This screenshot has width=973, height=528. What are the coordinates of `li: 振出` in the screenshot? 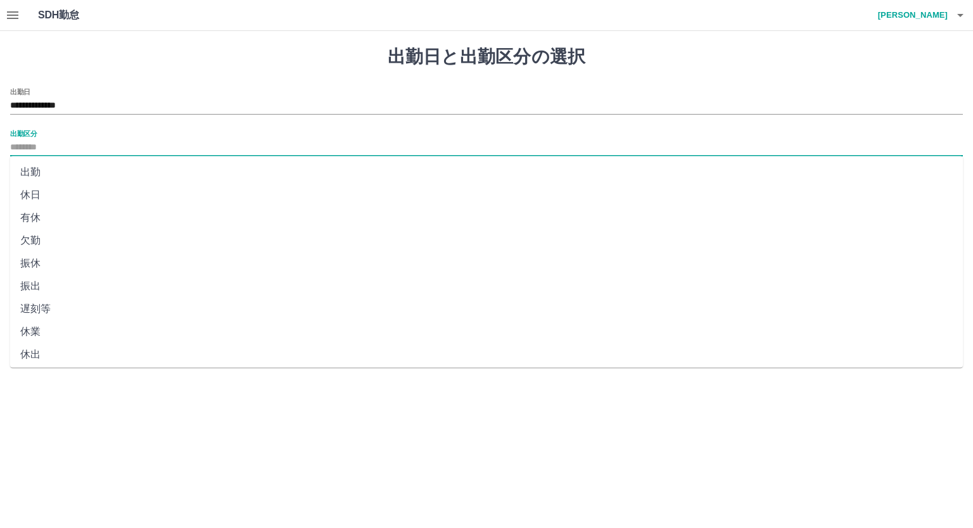 It's located at (487, 286).